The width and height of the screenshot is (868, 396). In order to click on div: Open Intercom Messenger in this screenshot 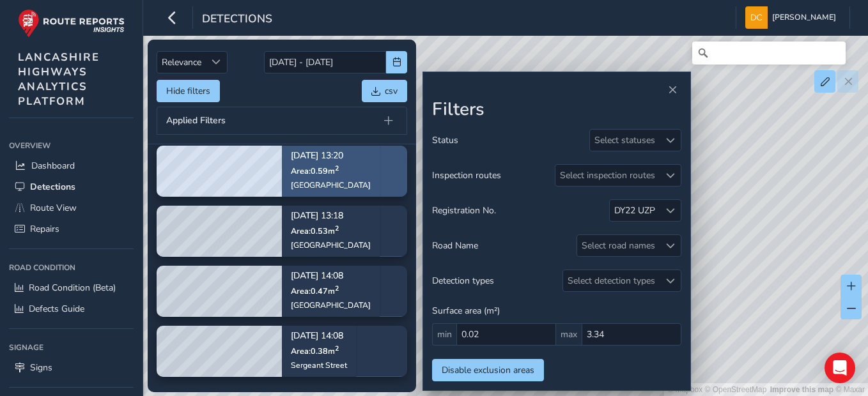, I will do `click(840, 368)`.